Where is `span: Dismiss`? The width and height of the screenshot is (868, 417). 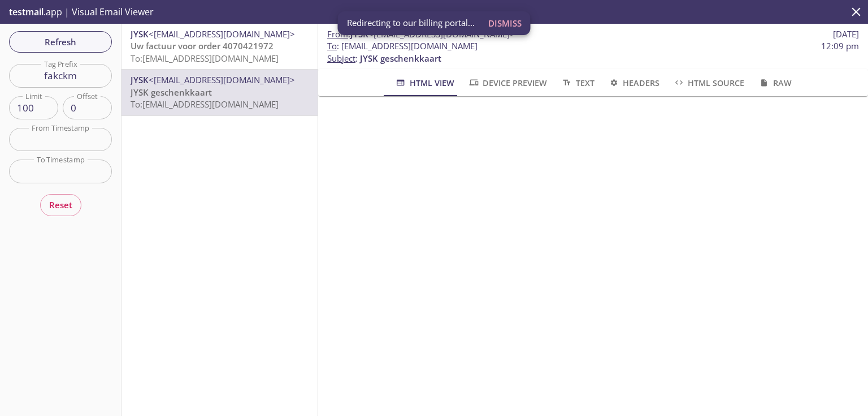 span: Dismiss is located at coordinates (505, 23).